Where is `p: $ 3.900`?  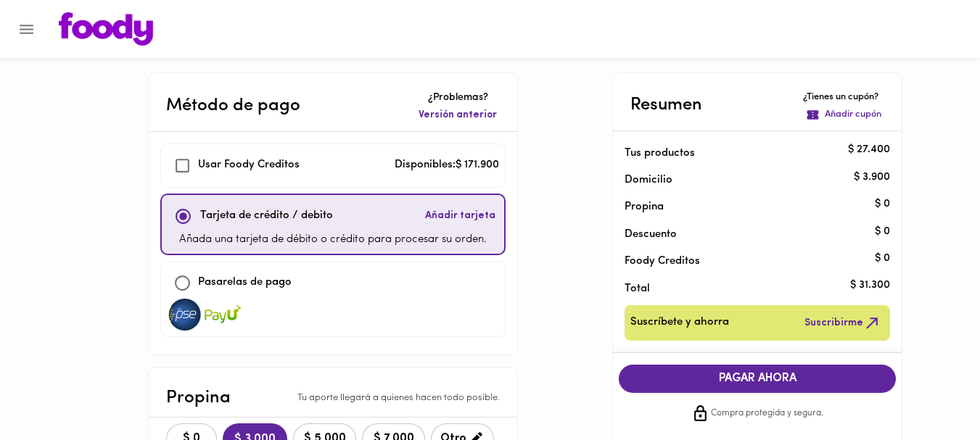 p: $ 3.900 is located at coordinates (872, 177).